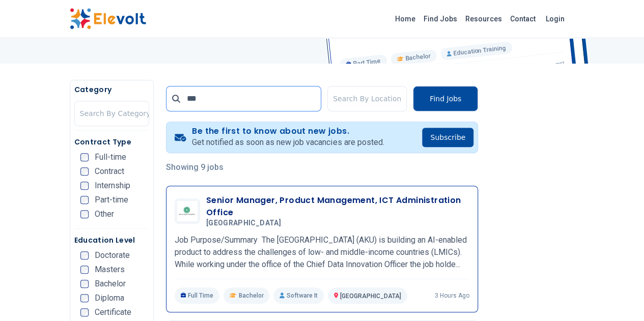  I want to click on span: Certificate, so click(113, 312).